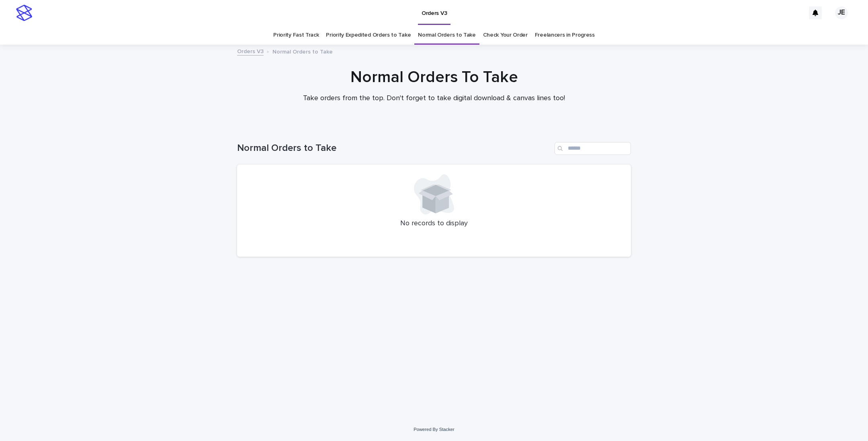  I want to click on p: No records to display, so click(434, 224).